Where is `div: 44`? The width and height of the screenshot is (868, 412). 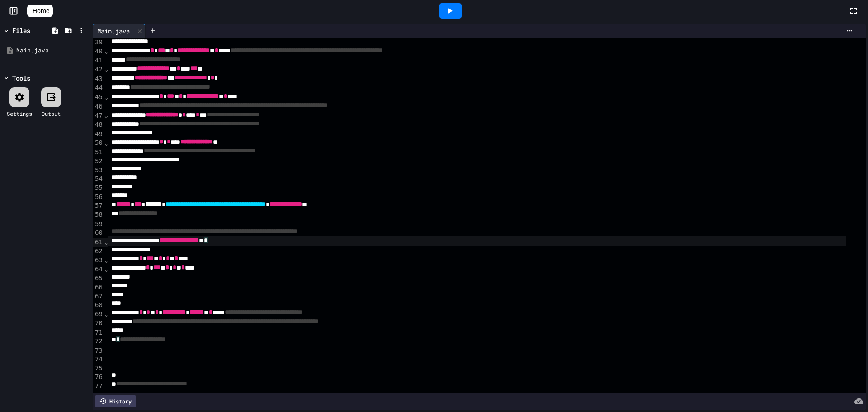 div: 44 is located at coordinates (98, 88).